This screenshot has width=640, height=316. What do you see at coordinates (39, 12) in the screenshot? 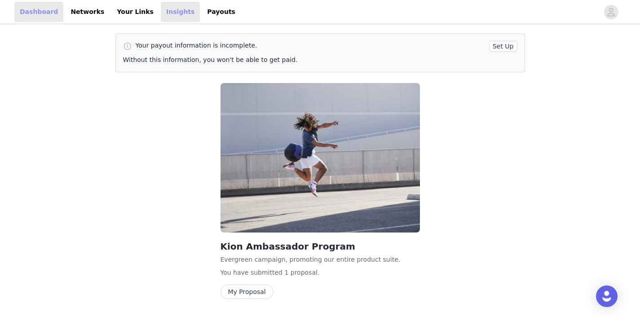
I see `a: Dashboard` at bounding box center [39, 12].